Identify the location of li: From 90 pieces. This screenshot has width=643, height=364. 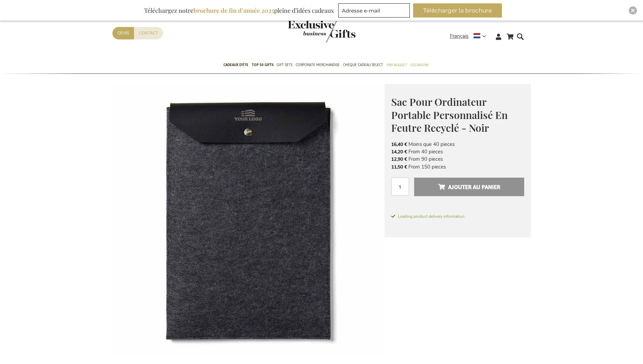
(458, 159).